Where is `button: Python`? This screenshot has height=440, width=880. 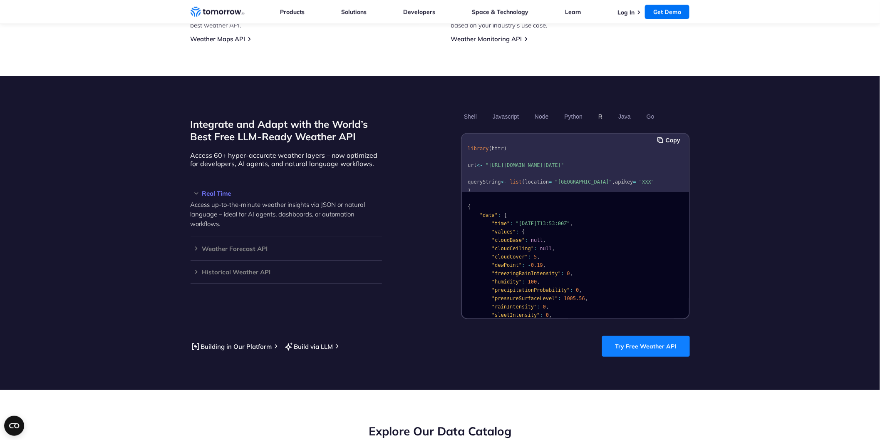 button: Python is located at coordinates (573, 117).